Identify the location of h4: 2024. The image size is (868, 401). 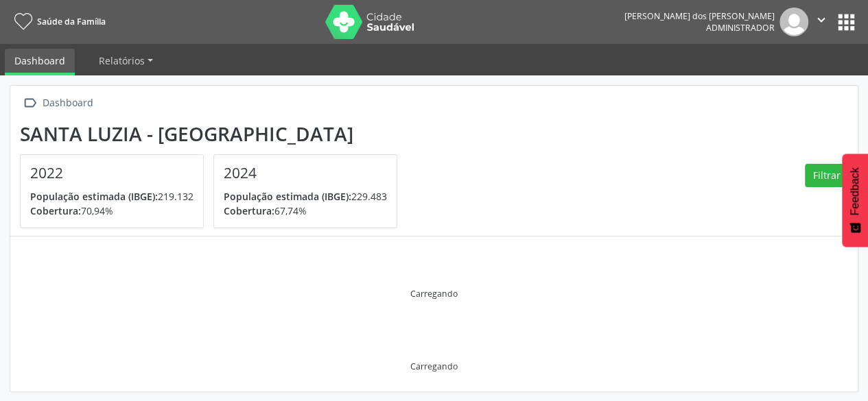
(305, 173).